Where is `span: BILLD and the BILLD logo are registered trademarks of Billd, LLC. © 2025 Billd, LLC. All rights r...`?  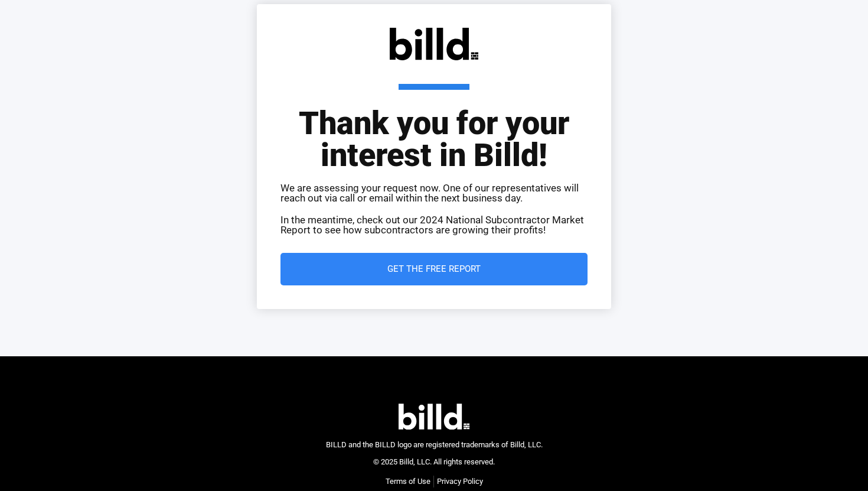
span: BILLD and the BILLD logo are registered trademarks of Billd, LLC. © 2025 Billd, LLC. All rights r... is located at coordinates (434, 454).